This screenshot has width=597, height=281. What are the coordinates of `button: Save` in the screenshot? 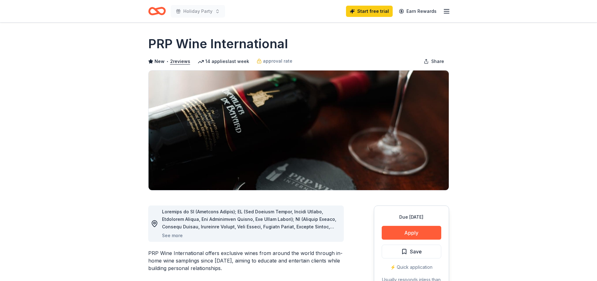 It's located at (411, 252).